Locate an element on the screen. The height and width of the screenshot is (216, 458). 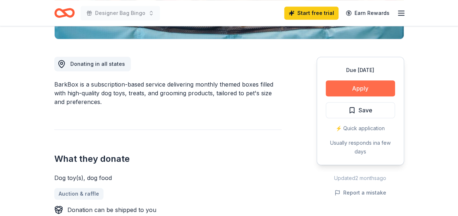
a: Auction & raffle is located at coordinates (79, 194).